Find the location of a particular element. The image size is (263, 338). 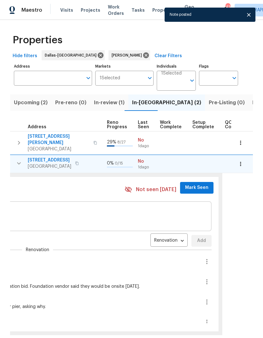

button: Mark Seen is located at coordinates (197, 188).